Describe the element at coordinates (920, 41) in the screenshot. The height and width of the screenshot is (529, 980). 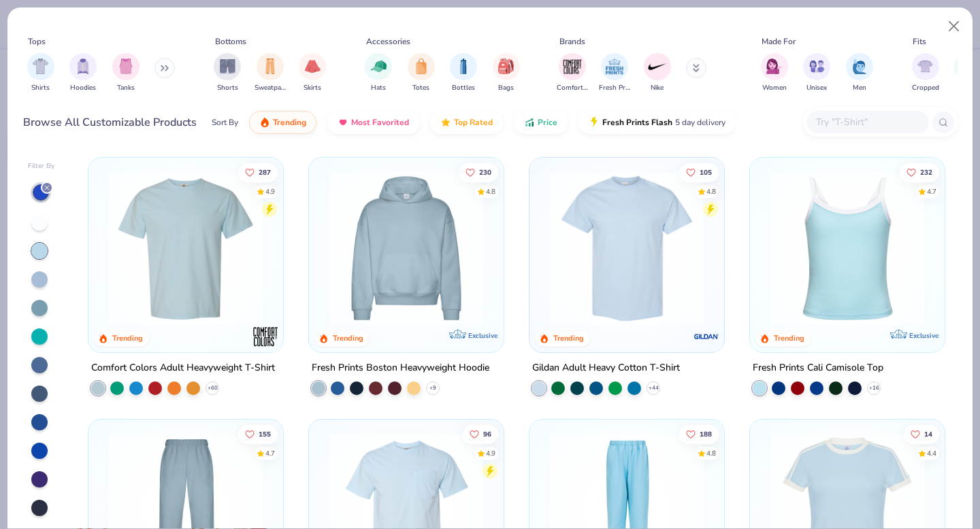
I see `div: Fits` at that location.